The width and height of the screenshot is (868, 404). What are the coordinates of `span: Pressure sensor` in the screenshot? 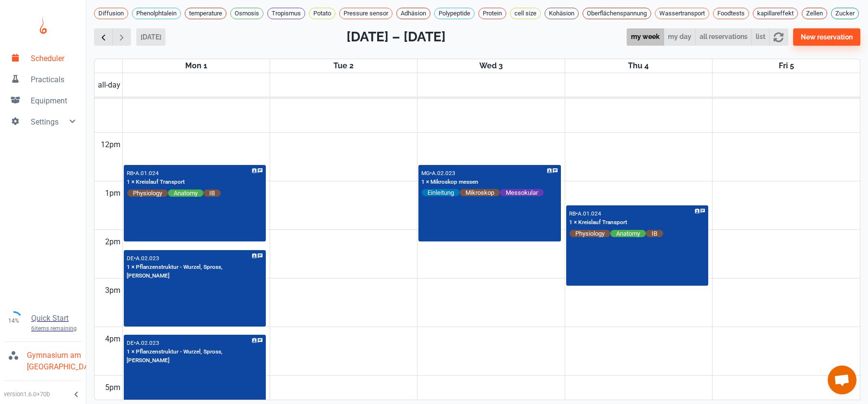 It's located at (365, 14).